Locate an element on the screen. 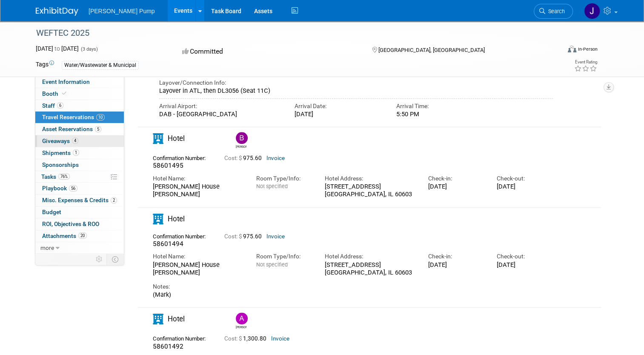 This screenshot has height=355, width=644. div: Arrival Airport: is located at coordinates (220, 106).